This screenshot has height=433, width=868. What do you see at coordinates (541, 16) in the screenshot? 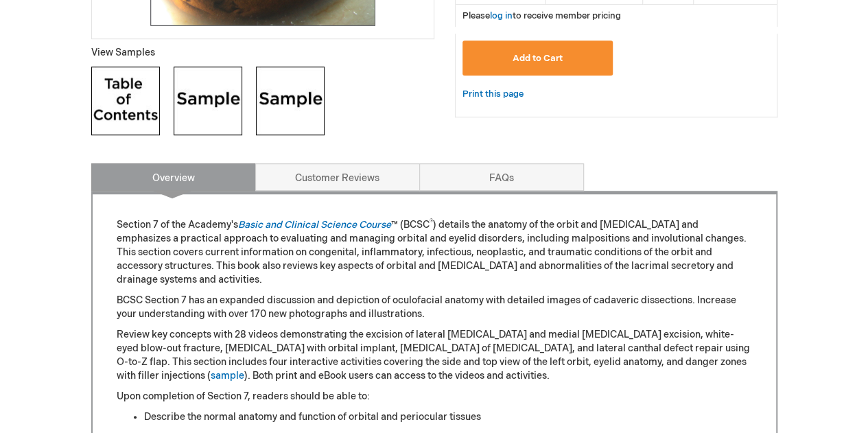
I see `span: Please to receive member pricing` at bounding box center [541, 16].